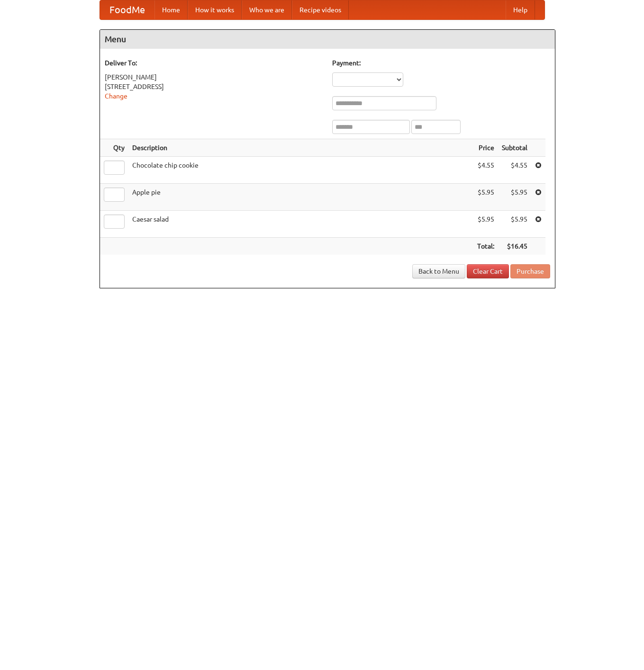  I want to click on a: Clear Cart, so click(488, 272).